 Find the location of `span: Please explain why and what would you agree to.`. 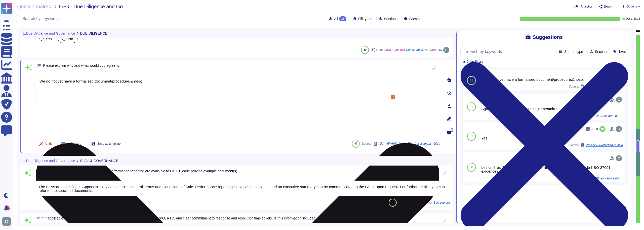

span: Please explain why and what would you agree to. is located at coordinates (82, 65).